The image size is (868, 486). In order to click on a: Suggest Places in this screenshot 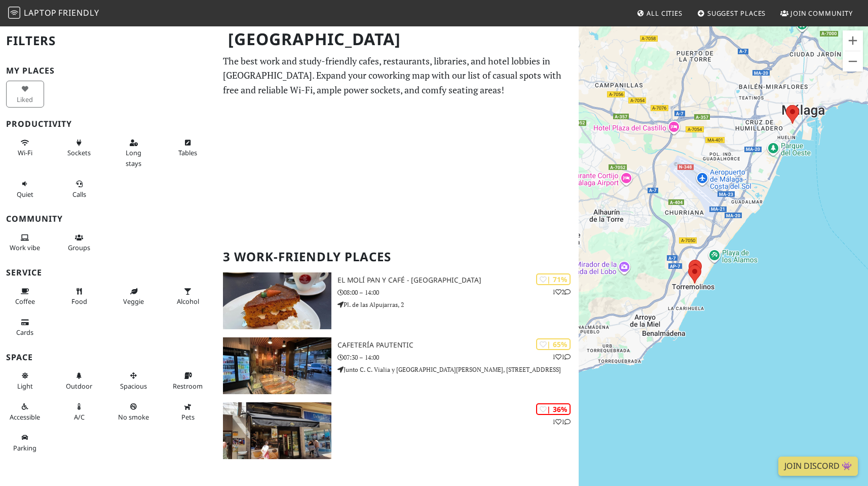, I will do `click(731, 13)`.